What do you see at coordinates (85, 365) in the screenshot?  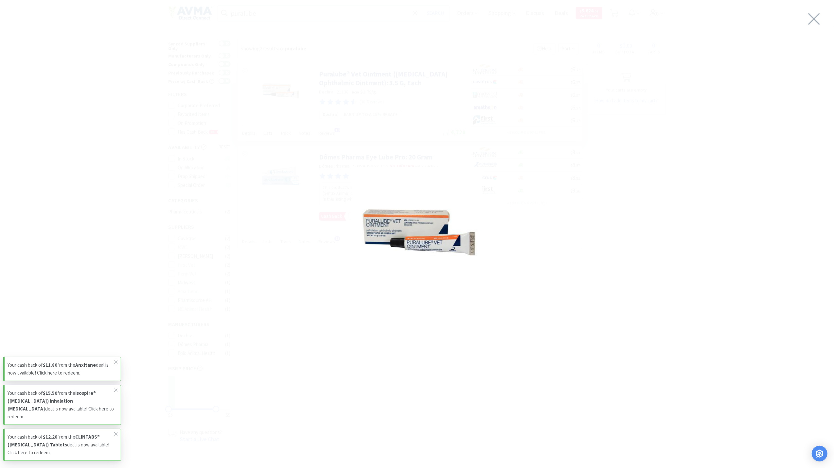 I see `strong: Anxitane` at bounding box center [85, 365].